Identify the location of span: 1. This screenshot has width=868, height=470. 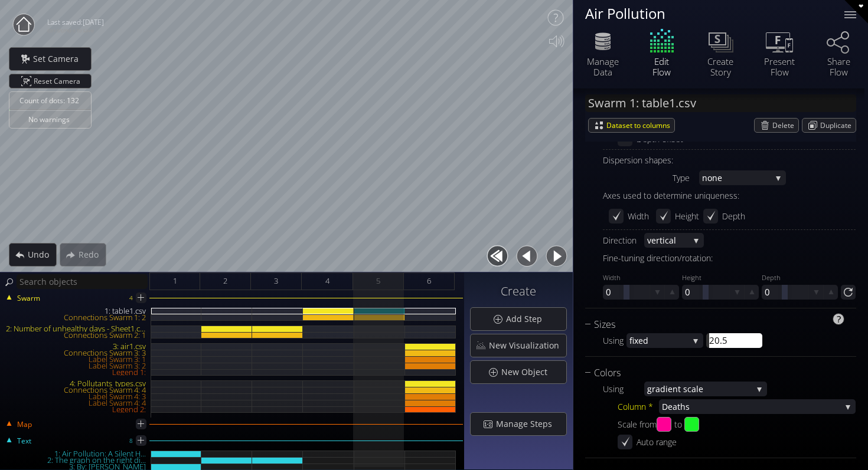
(174, 281).